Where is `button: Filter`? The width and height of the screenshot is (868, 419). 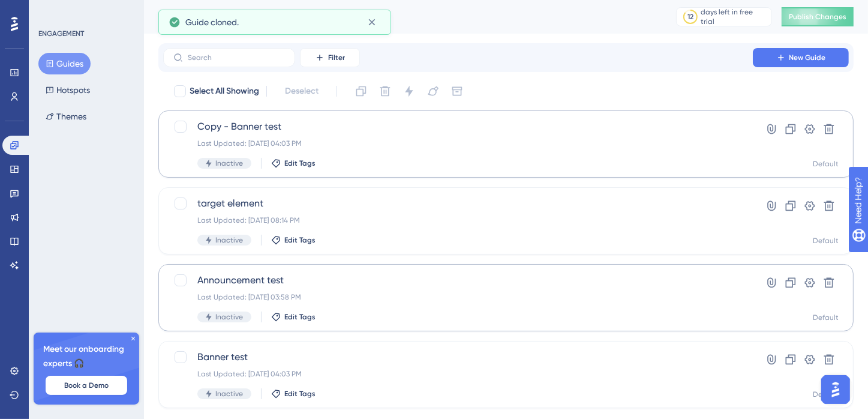
button: Filter is located at coordinates (330, 58).